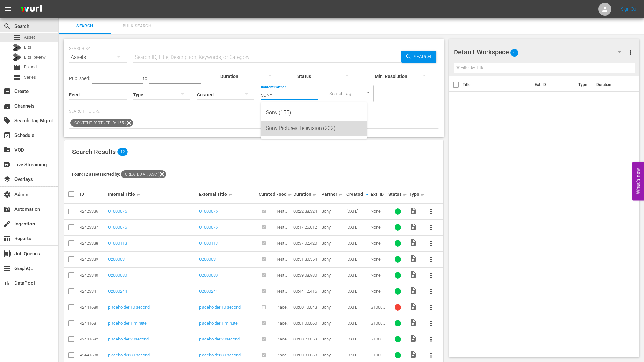  What do you see at coordinates (7, 239) in the screenshot?
I see `span: Reports` at bounding box center [7, 239].